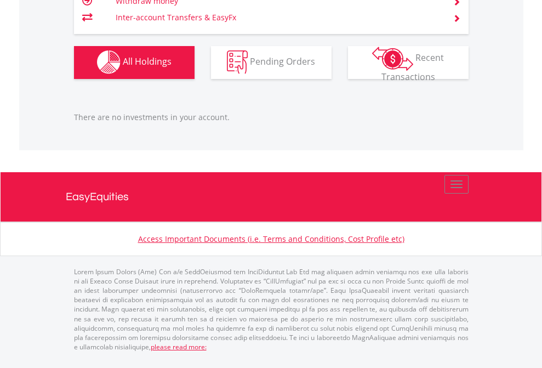 This screenshot has height=368, width=542. Describe the element at coordinates (237, 62) in the screenshot. I see `img: pending_instructions-wht.png` at that location.